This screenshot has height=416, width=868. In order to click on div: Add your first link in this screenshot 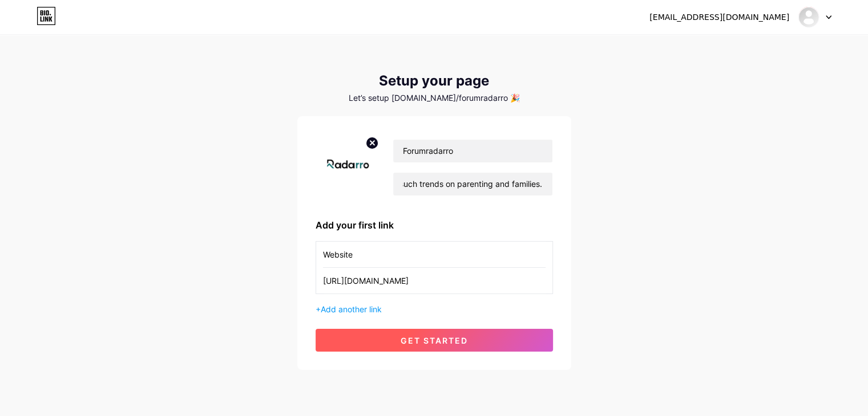, I will do `click(434, 225)`.